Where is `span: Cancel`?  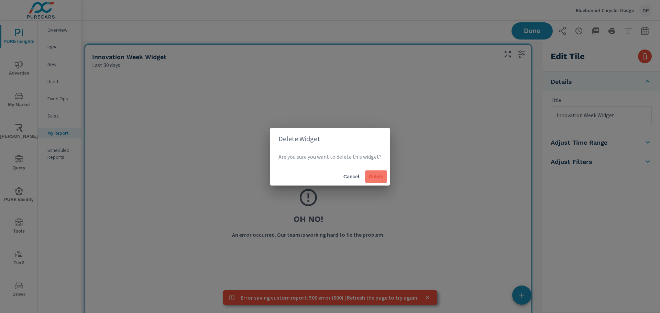 span: Cancel is located at coordinates (351, 177).